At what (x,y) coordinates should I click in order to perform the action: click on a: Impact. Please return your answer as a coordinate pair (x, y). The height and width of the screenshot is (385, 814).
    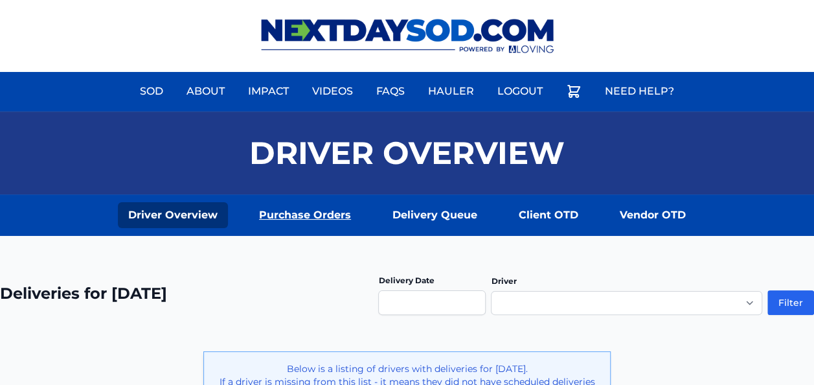
    Looking at the image, I should click on (268, 91).